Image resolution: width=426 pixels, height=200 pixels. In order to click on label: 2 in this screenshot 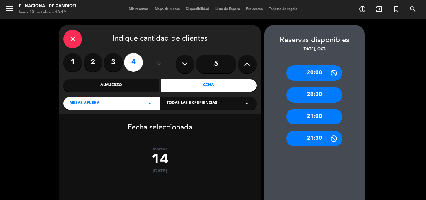, I will do `click(93, 62)`.